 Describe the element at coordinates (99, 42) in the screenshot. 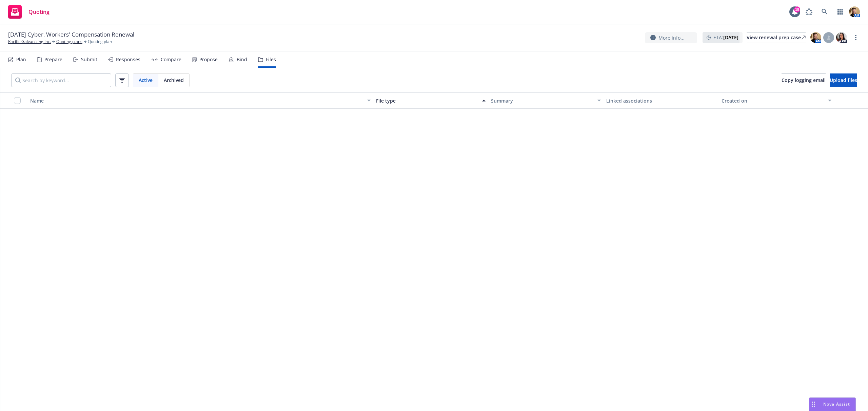

I see `span: Quoting plan` at that location.